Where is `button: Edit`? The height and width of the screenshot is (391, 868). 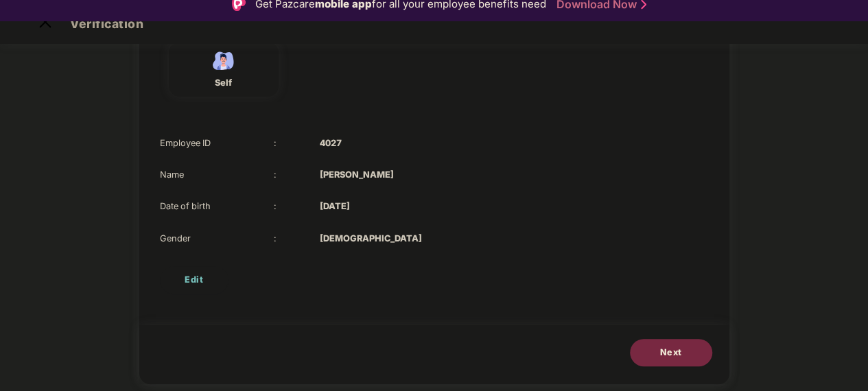 button: Edit is located at coordinates (194, 280).